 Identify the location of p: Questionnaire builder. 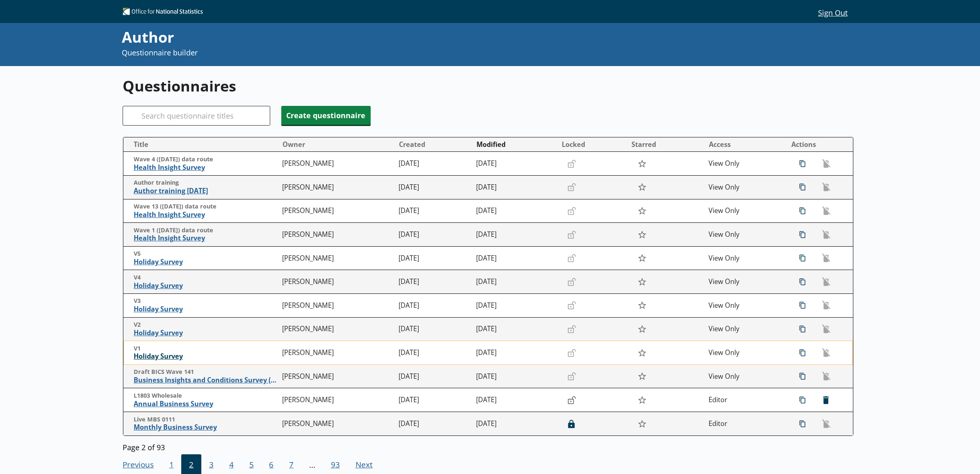
(392, 53).